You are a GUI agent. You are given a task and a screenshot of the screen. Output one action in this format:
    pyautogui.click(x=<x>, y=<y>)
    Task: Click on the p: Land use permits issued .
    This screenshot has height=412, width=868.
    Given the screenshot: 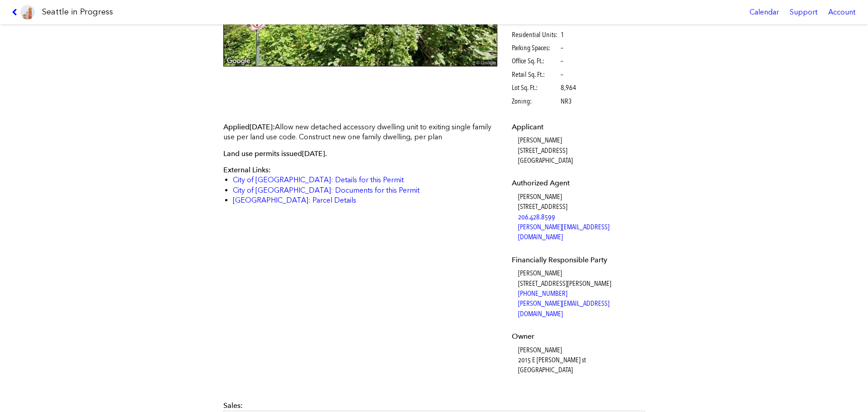 What is the action you would take?
    pyautogui.click(x=361, y=154)
    